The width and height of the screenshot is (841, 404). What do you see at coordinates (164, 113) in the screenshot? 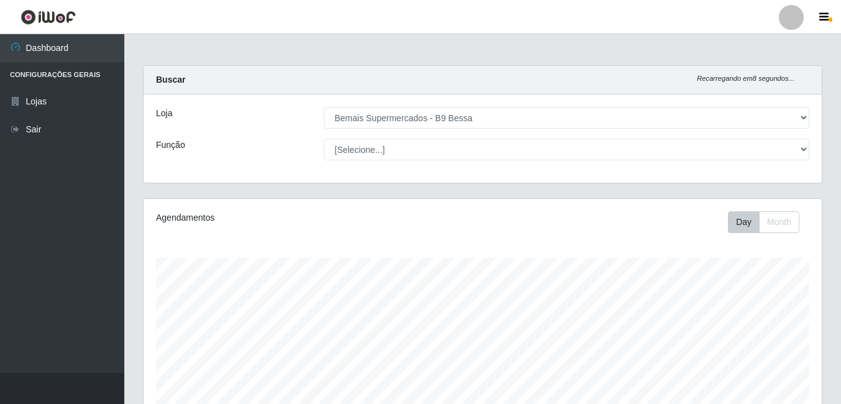
I see `label: Loja` at bounding box center [164, 113].